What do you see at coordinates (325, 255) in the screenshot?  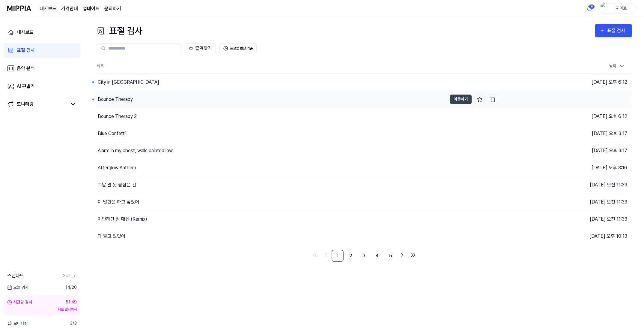 I see `a: Go to previous page` at bounding box center [325, 255].